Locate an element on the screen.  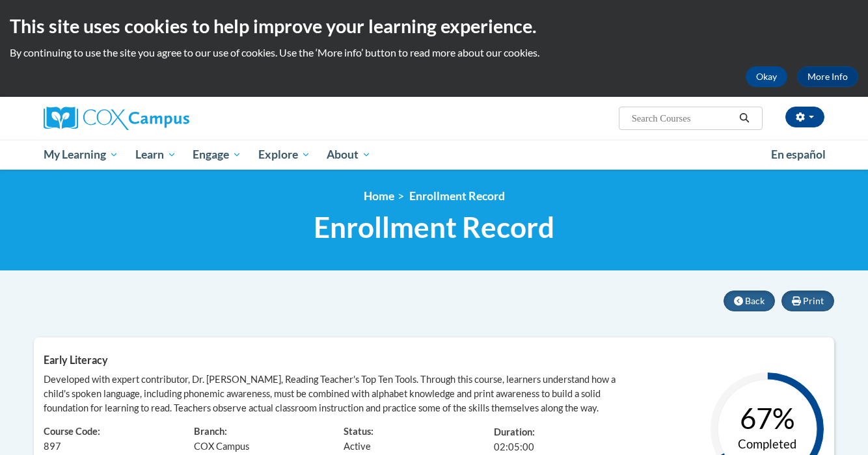
span: Active is located at coordinates (357, 446).